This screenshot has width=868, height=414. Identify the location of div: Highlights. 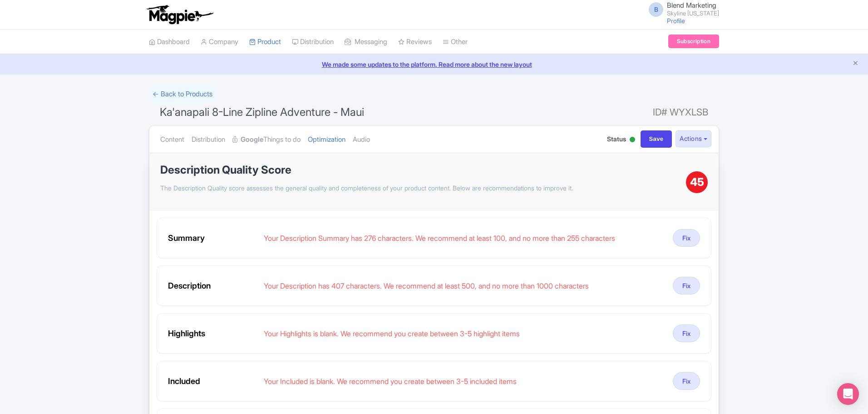
(212, 333).